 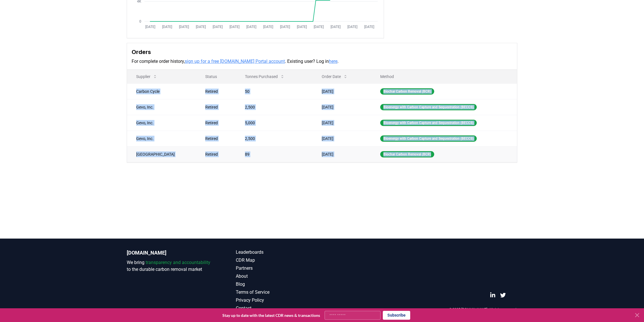 What do you see at coordinates (335, 77) in the screenshot?
I see `button: Order Date` at bounding box center [335, 77].